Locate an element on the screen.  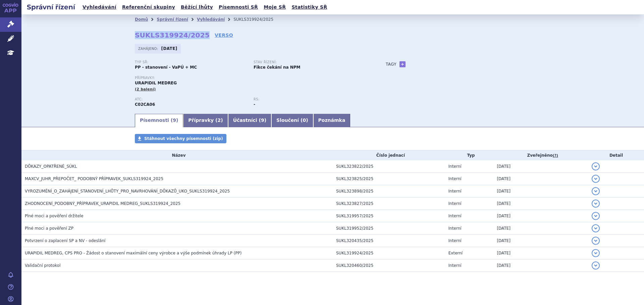
span: 0 is located at coordinates (304, 120).